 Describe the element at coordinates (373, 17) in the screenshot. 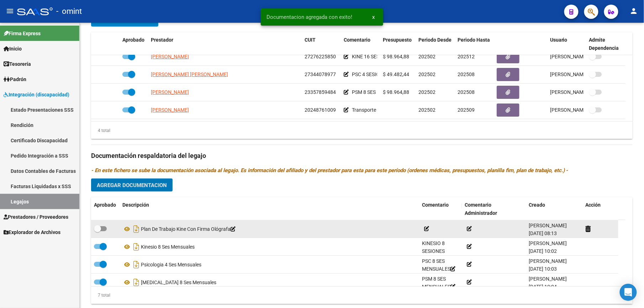

I see `span: x` at that location.